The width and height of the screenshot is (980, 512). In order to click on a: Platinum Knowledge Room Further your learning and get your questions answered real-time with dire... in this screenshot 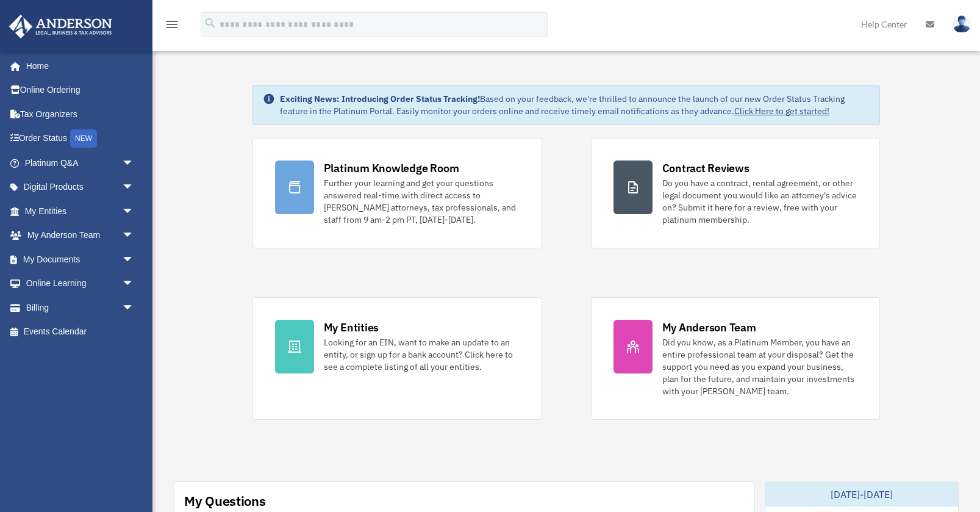, I will do `click(397, 193)`.